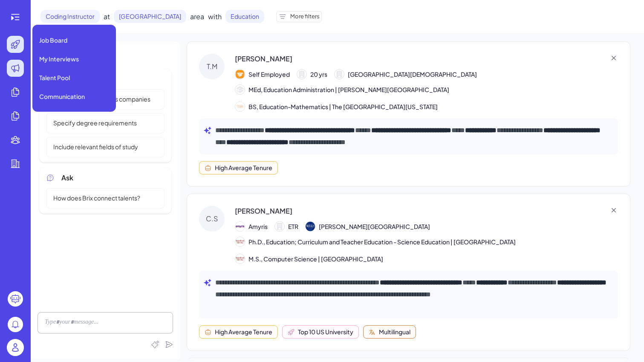  I want to click on span: Self Employed, so click(269, 74).